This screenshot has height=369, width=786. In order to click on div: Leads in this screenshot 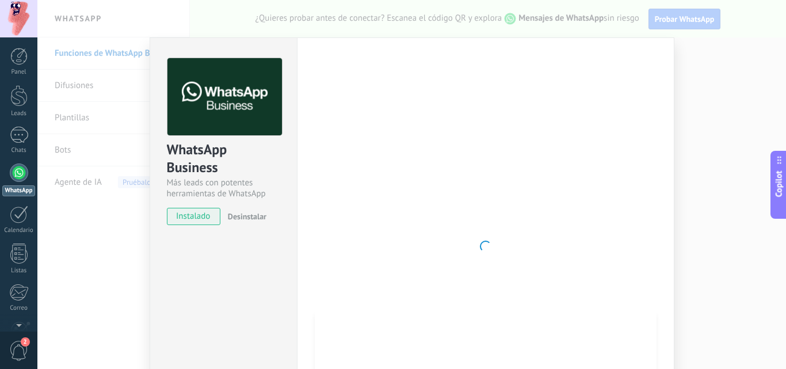, I will do `click(19, 113)`.